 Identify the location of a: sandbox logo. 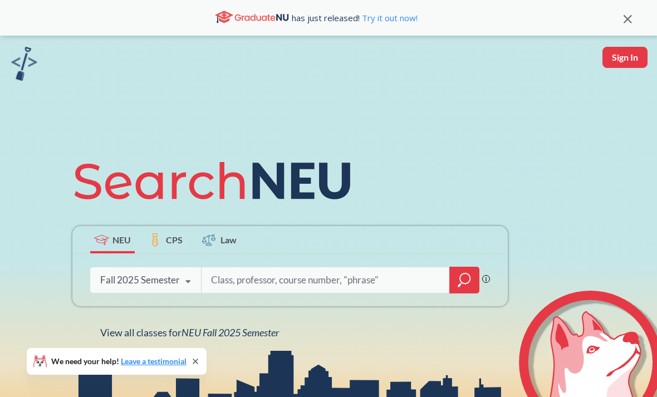
(24, 65).